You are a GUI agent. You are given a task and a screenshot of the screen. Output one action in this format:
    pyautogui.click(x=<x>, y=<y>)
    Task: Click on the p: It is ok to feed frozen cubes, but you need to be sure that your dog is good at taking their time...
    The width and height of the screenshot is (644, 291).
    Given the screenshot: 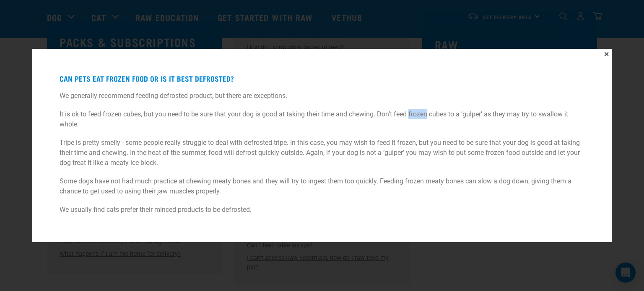 What is the action you would take?
    pyautogui.click(x=322, y=120)
    